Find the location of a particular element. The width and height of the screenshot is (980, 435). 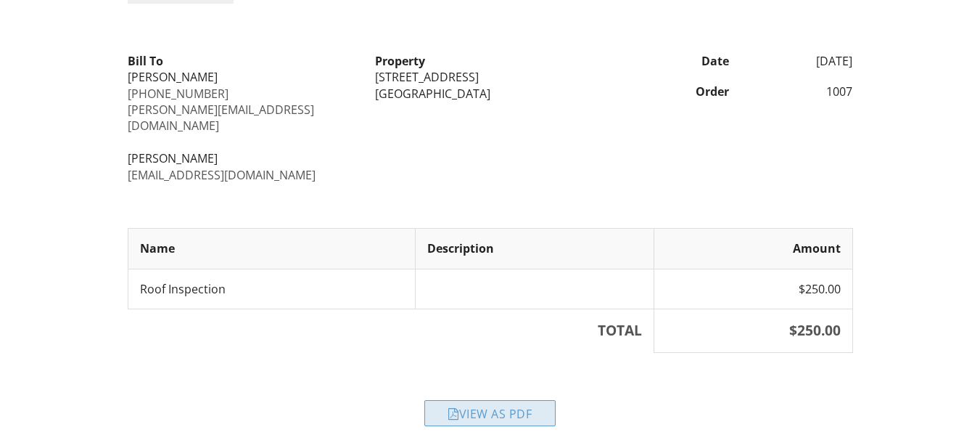

th: Amount is located at coordinates (753, 248).